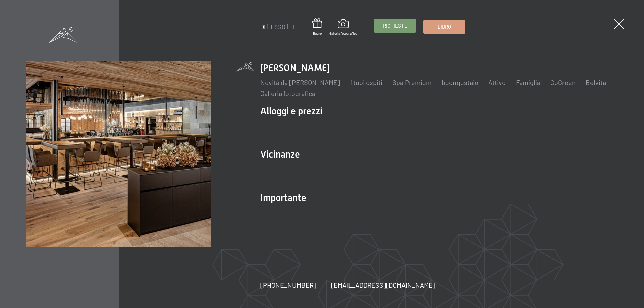 The width and height of the screenshot is (644, 308). I want to click on font: Spa Premium, so click(412, 82).